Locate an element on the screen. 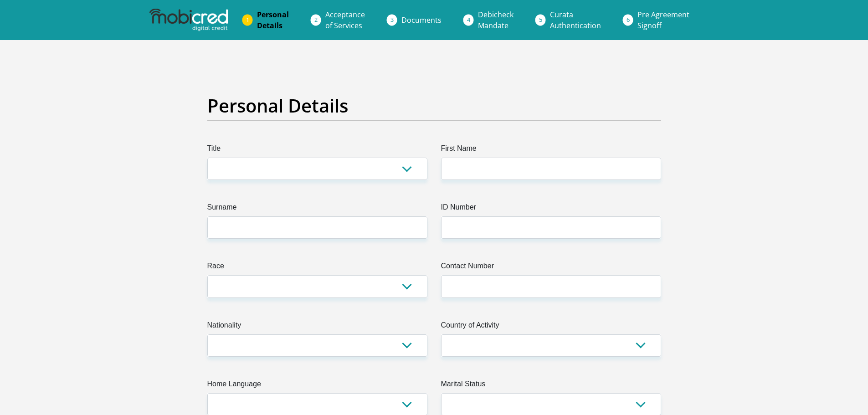 Image resolution: width=868 pixels, height=415 pixels. a: DebicheckMandate is located at coordinates (495, 20).